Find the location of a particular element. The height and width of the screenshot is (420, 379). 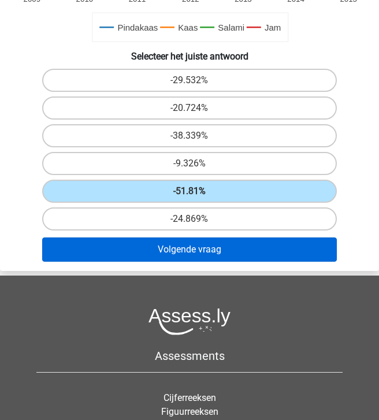

text: Salami is located at coordinates (231, 27).